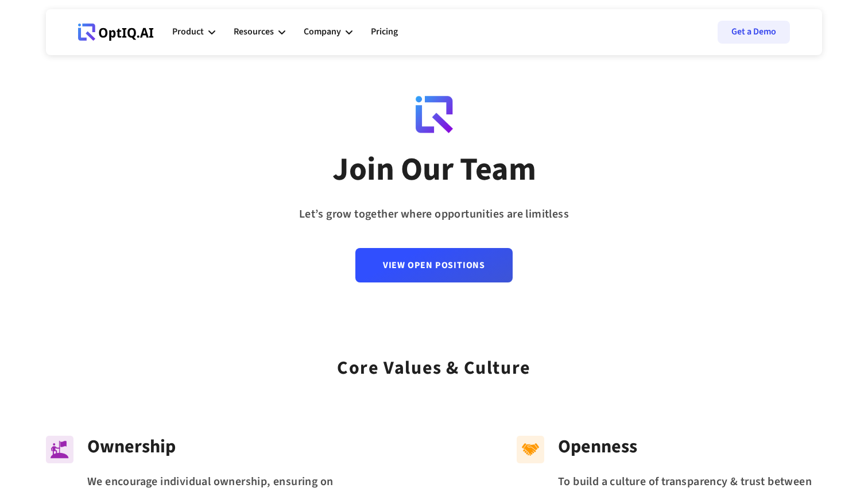 The height and width of the screenshot is (492, 868). What do you see at coordinates (434, 362) in the screenshot?
I see `div: Core values & Culture` at bounding box center [434, 362].